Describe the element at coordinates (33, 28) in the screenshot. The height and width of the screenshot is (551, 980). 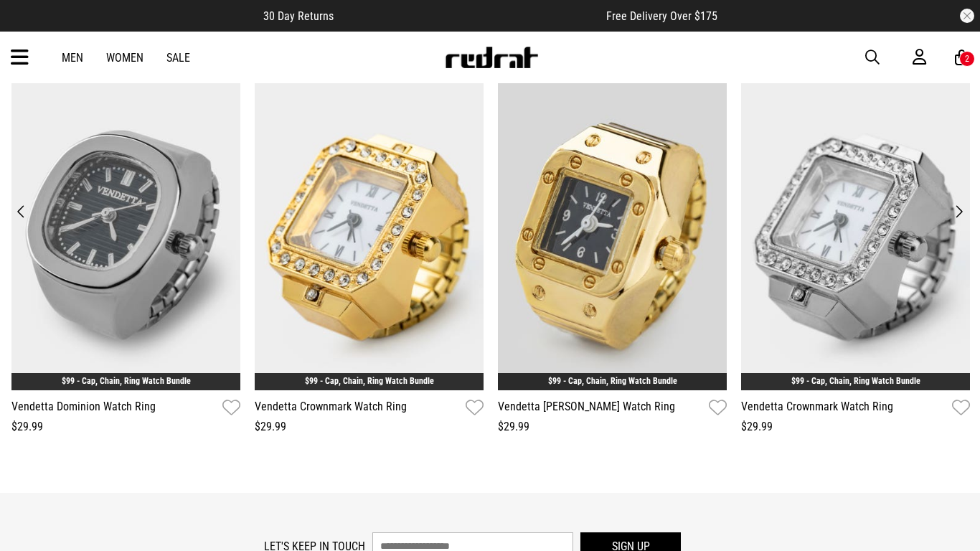
I see `button: Open LiveChat chat widget` at that location.